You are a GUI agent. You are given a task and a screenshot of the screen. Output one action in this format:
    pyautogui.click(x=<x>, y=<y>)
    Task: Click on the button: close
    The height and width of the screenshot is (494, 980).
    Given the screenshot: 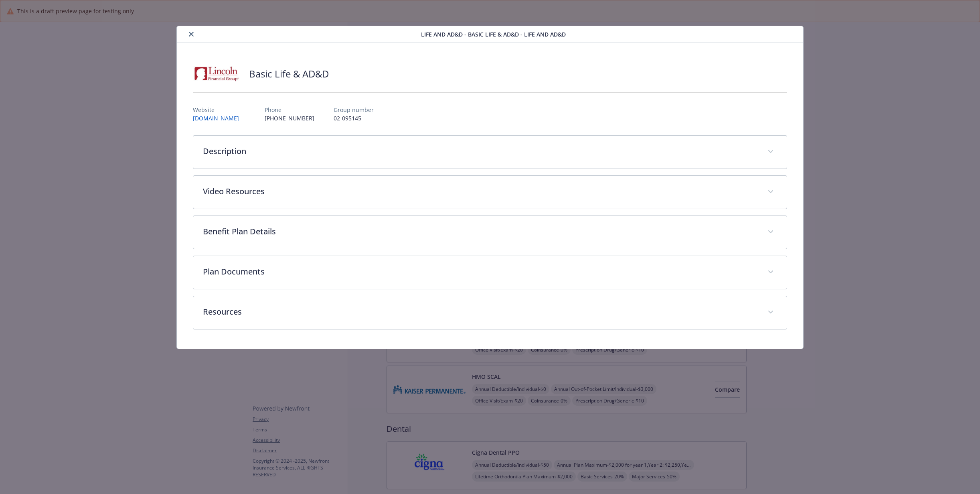 What is the action you would take?
    pyautogui.click(x=191, y=34)
    